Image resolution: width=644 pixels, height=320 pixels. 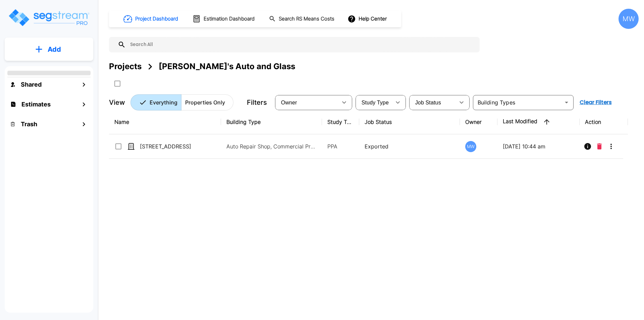 What do you see at coordinates (49, 50) in the screenshot?
I see `button: Add` at bounding box center [49, 50].